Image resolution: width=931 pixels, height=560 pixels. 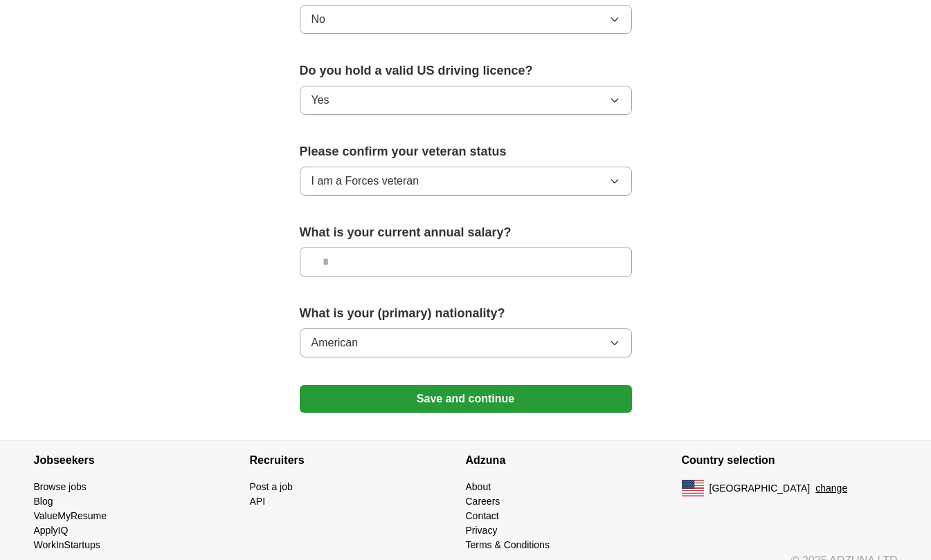 What do you see at coordinates (790, 461) in the screenshot?
I see `h4: Country selection` at bounding box center [790, 461].